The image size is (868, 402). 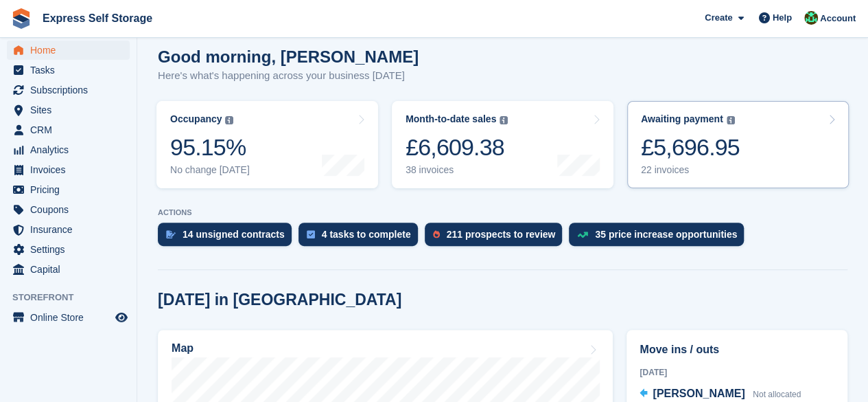 I want to click on span: Storefront, so click(x=74, y=297).